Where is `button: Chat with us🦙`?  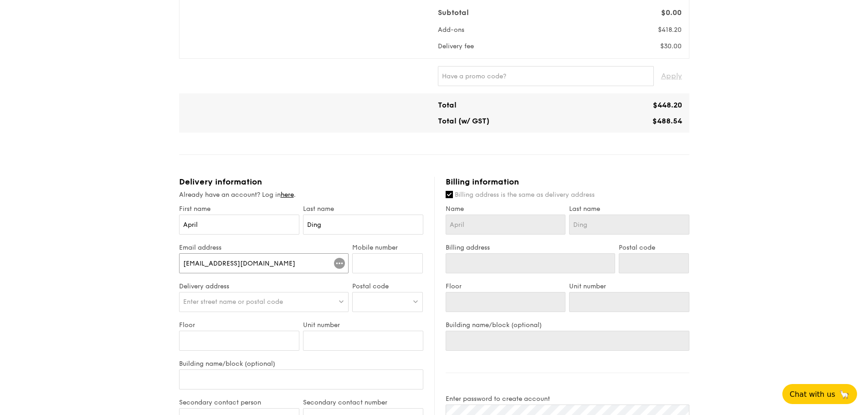 button: Chat with us🦙 is located at coordinates (819, 394).